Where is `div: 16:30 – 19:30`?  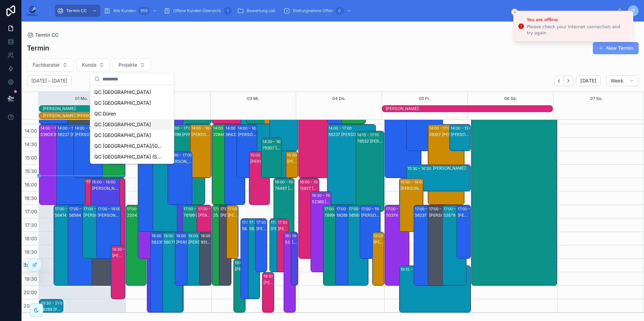
div: 16:30 – 19:30 is located at coordinates (324, 196).